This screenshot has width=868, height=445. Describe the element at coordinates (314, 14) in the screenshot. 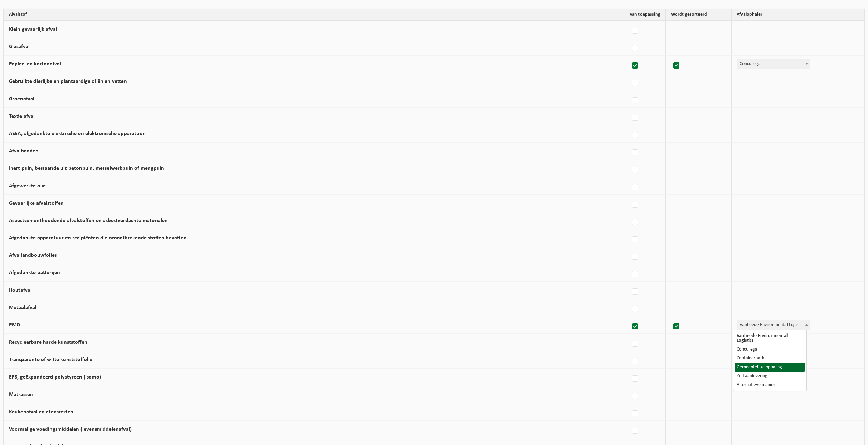

I see `th: Afvalstof` at that location.